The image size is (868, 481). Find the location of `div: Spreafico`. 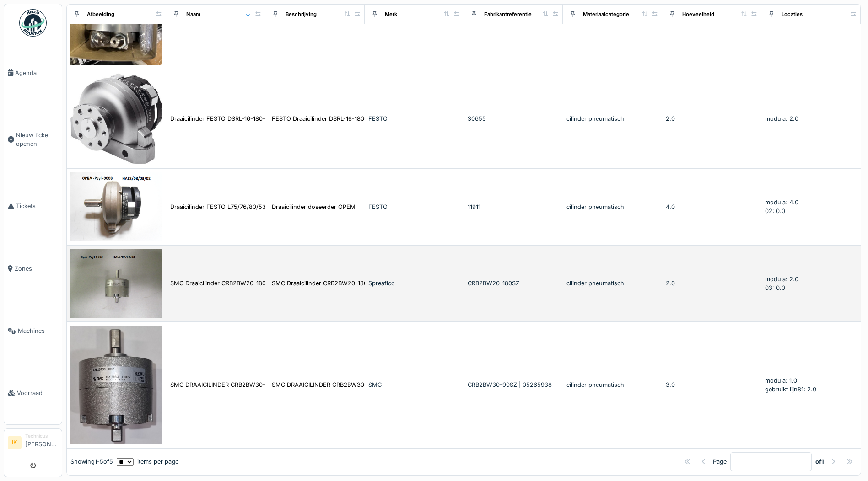

div: Spreafico is located at coordinates (414, 283).